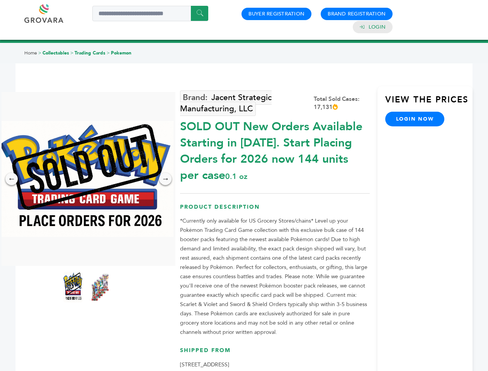 The image size is (488, 371). Describe the element at coordinates (90, 53) in the screenshot. I see `a: Trading Cards` at that location.